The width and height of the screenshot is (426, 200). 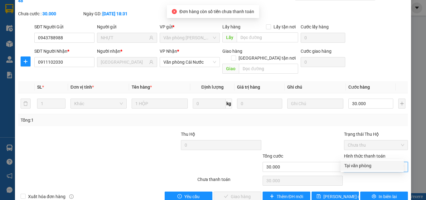 What do you see at coordinates (93, 120) in the screenshot?
I see `div: Tổng: 1` at bounding box center [93, 120].